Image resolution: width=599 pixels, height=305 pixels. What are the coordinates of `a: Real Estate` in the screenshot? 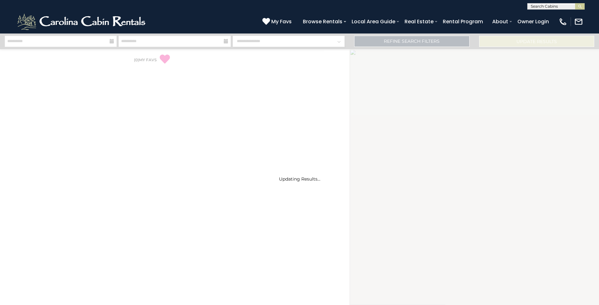 It's located at (419, 21).